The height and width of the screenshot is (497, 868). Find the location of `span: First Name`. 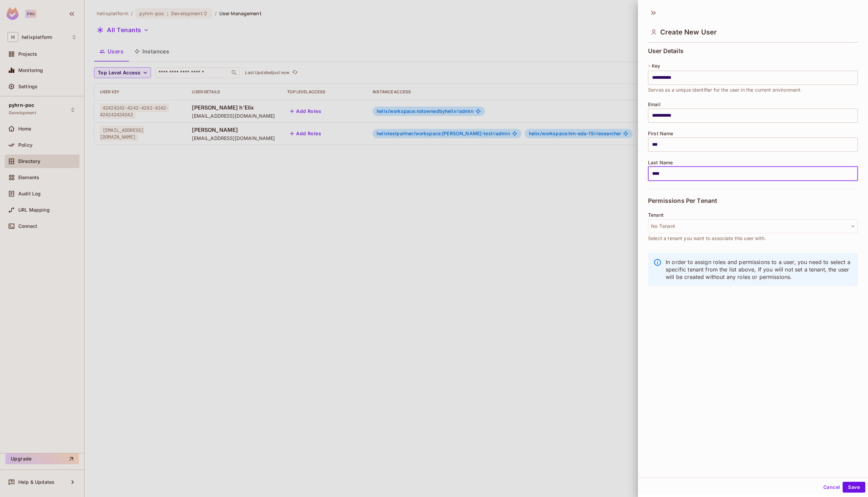

span: First Name is located at coordinates (660, 134).